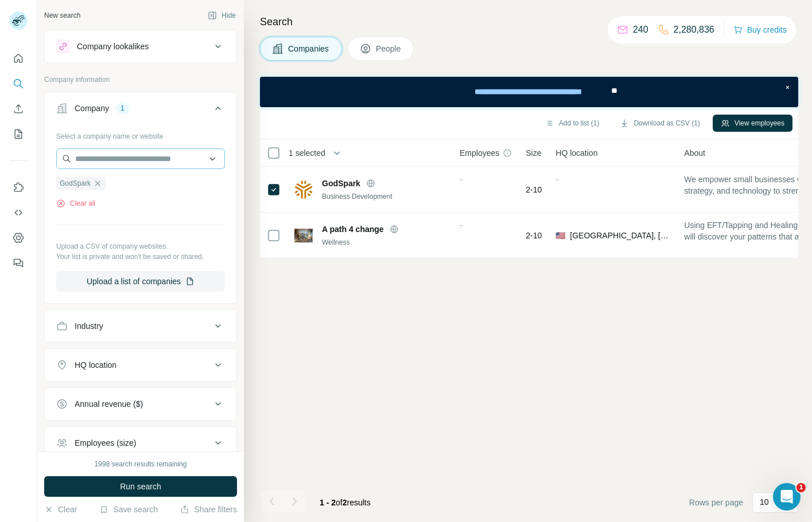  Describe the element at coordinates (141, 405) in the screenshot. I see `button: Annual revenue ($)` at that location.